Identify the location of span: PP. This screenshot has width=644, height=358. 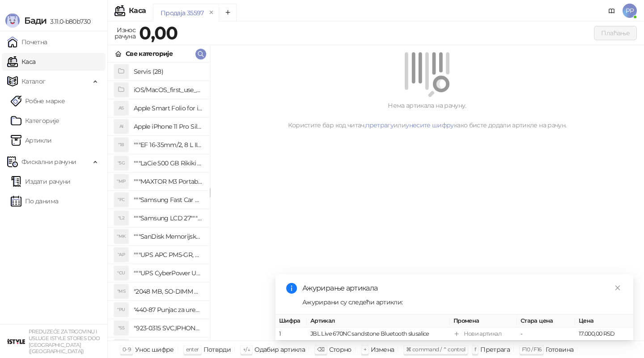
(630, 11).